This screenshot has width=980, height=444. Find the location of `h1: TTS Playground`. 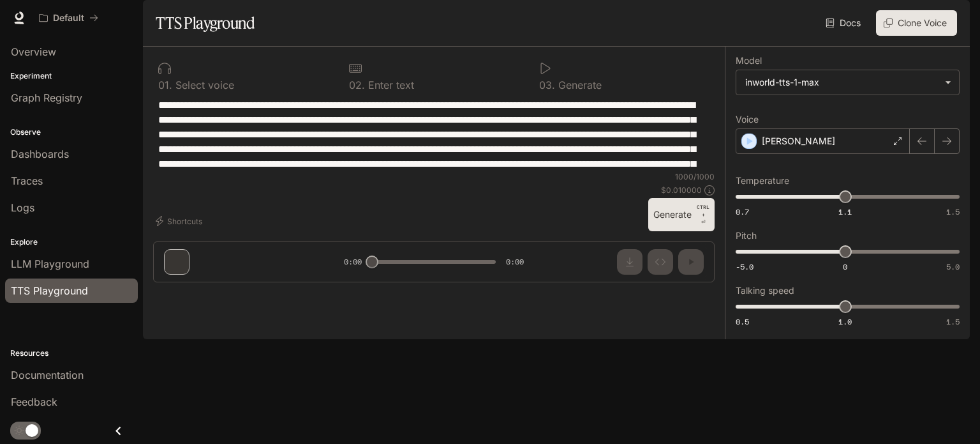

h1: TTS Playground is located at coordinates (205, 23).